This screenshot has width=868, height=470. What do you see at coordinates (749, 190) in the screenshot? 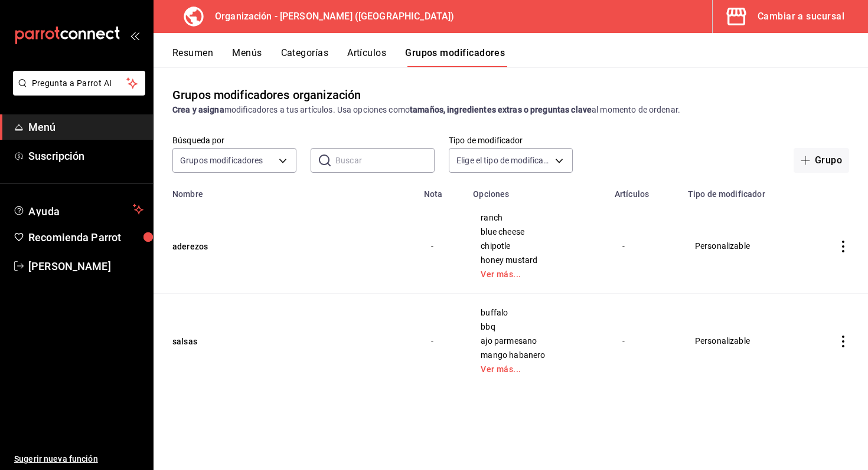
I see `th: Tipo de modificador` at bounding box center [749, 190].